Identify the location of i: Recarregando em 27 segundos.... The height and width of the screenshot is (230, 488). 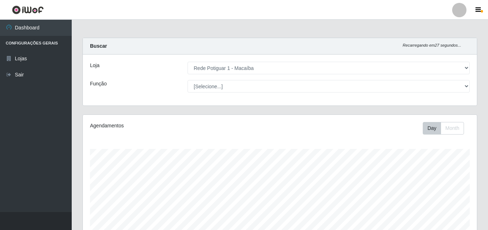
(432, 45).